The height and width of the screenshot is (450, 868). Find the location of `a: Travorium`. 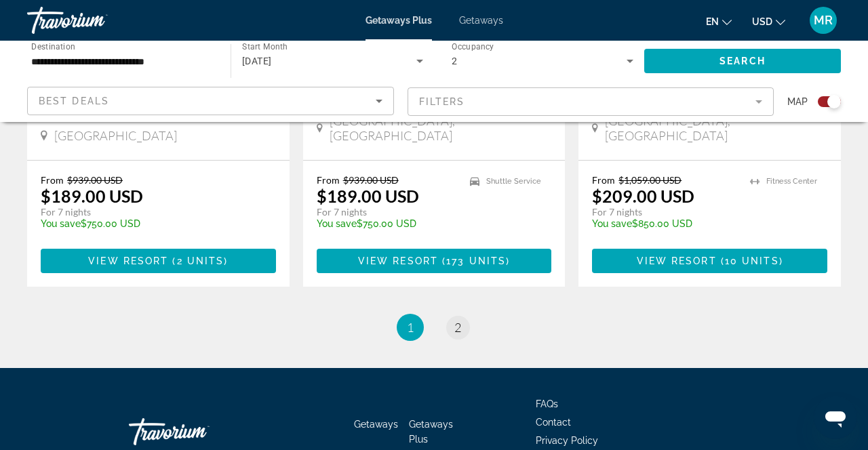

a: Travorium is located at coordinates (95, 20).